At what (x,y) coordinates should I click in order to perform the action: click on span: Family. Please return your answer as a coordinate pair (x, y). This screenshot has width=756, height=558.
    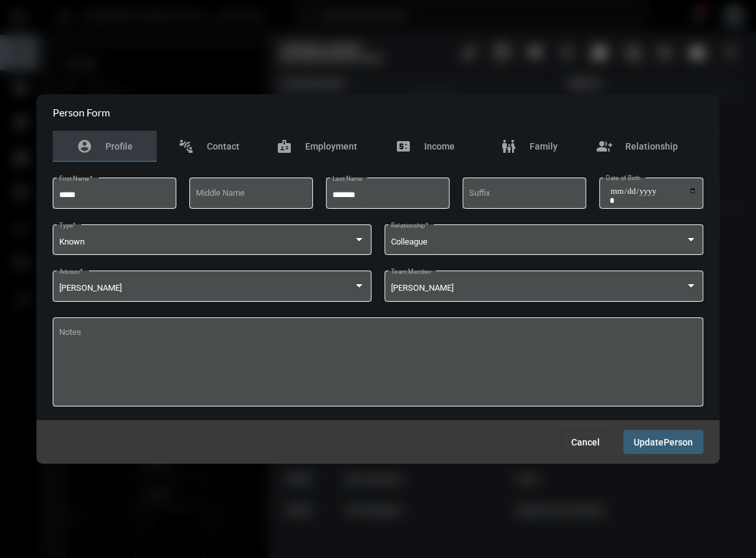
    Looking at the image, I should click on (543, 146).